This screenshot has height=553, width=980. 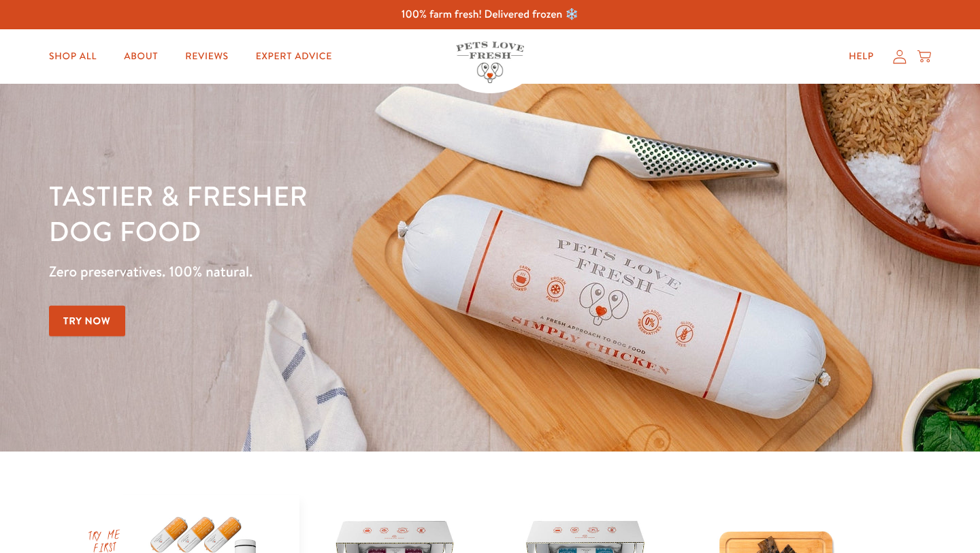 What do you see at coordinates (343, 271) in the screenshot?
I see `p: Zero preservatives. 100% natural.` at bounding box center [343, 271].